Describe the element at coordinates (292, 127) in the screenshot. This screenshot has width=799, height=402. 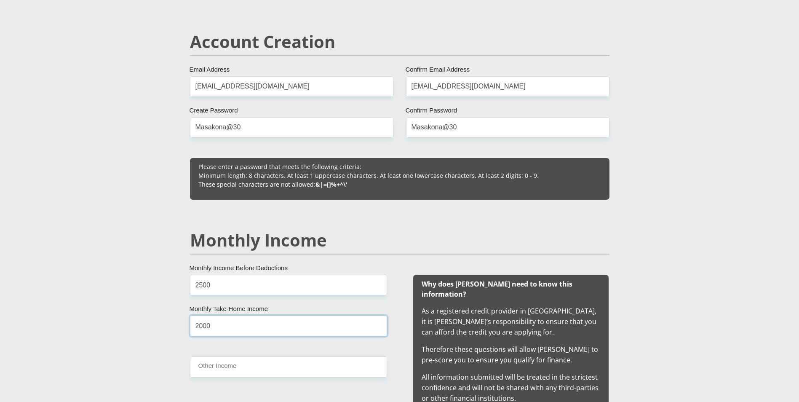
I see `input: Create Password` at that location.